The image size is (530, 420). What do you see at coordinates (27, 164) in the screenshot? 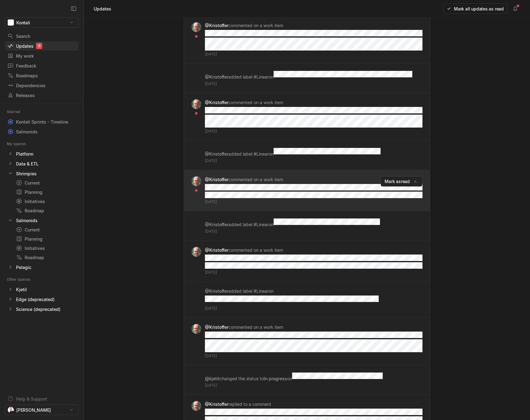
I see `div: Data & ETL` at bounding box center [27, 164].